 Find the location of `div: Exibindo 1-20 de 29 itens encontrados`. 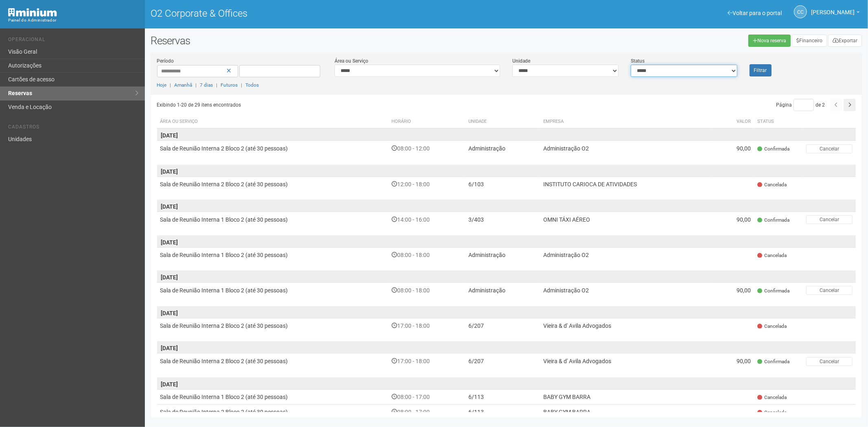

div: Exibindo 1-20 de 29 itens encontrados is located at coordinates (332, 105).